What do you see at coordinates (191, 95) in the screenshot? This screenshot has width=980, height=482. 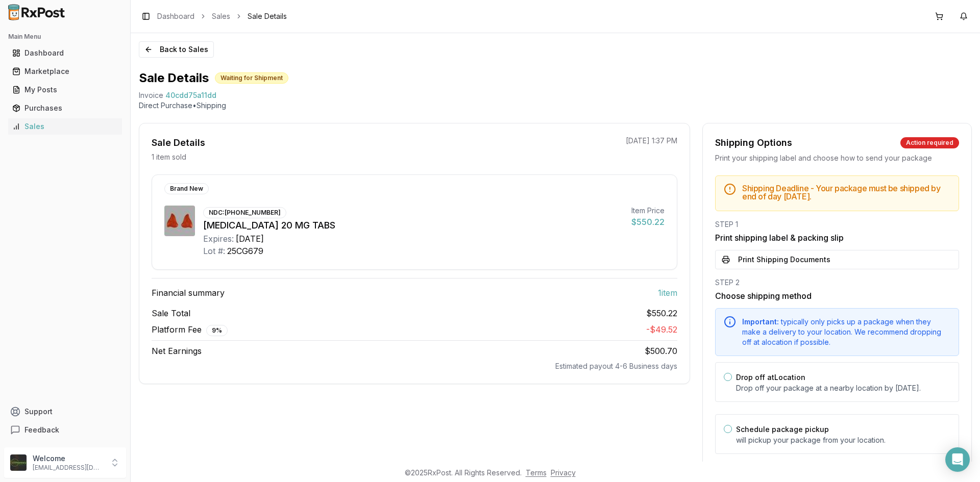 I see `span: 40cdd75a11dd` at bounding box center [191, 95].